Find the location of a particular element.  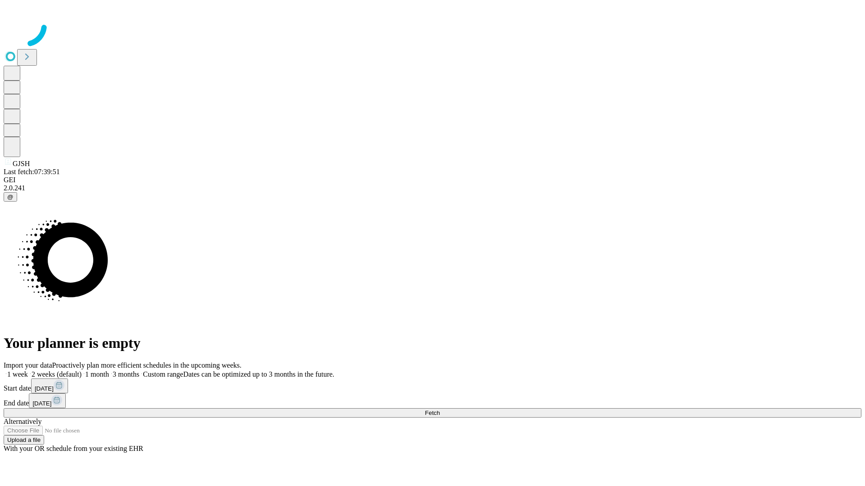

span: 3 months is located at coordinates (126, 374).